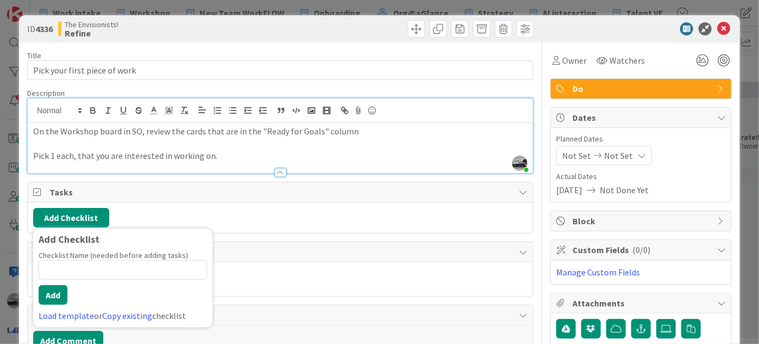  Describe the element at coordinates (123, 239) in the screenshot. I see `div: Add Checklist` at that location.